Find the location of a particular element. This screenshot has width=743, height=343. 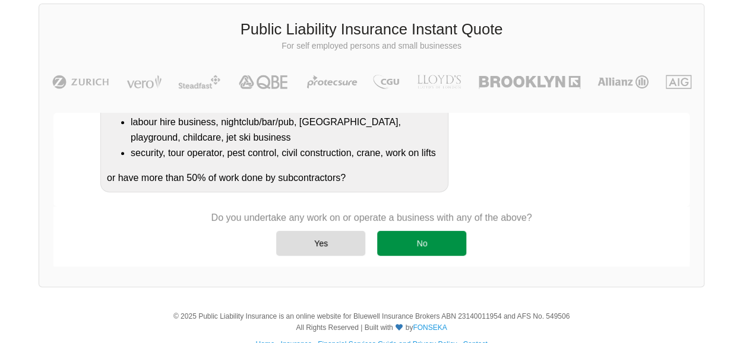

img: AIG | Public Liability Insurance is located at coordinates (678, 82).